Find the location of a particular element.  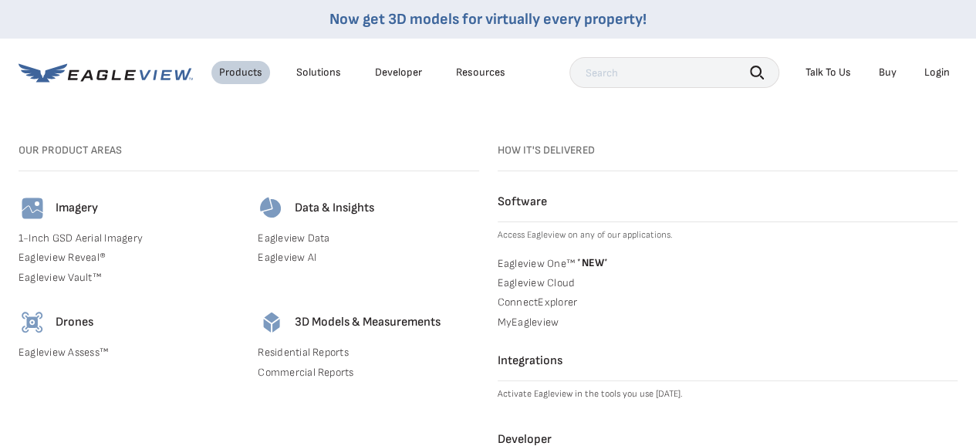

a: Buy is located at coordinates (887, 73).